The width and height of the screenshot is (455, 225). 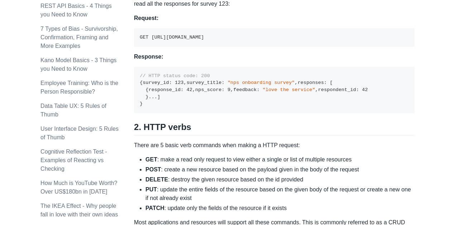 I want to click on span: "love the service", so click(x=288, y=90).